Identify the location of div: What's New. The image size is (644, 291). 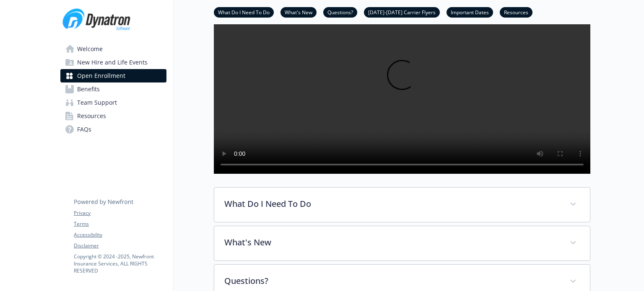
(402, 243).